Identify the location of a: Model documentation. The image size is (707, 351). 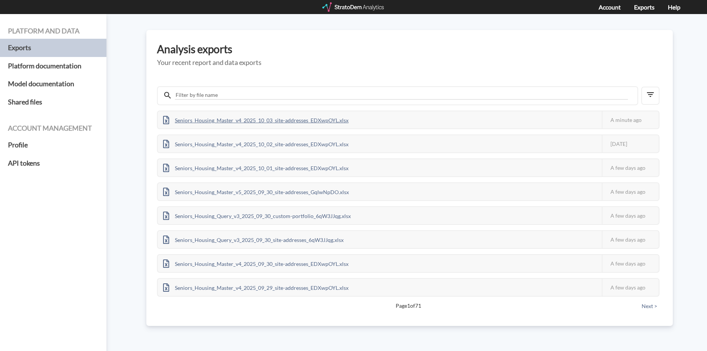
(53, 84).